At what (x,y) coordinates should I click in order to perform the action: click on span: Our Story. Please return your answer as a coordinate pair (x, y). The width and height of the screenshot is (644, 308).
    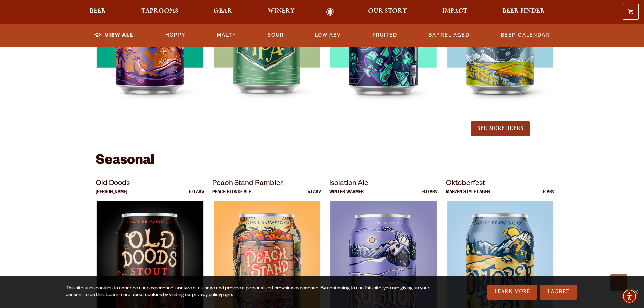
    Looking at the image, I should click on (387, 11).